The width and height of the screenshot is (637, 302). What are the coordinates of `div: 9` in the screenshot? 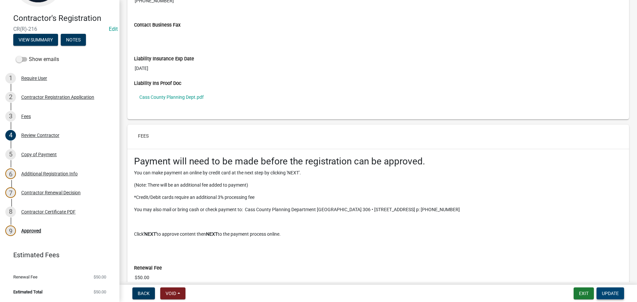 It's located at (11, 231).